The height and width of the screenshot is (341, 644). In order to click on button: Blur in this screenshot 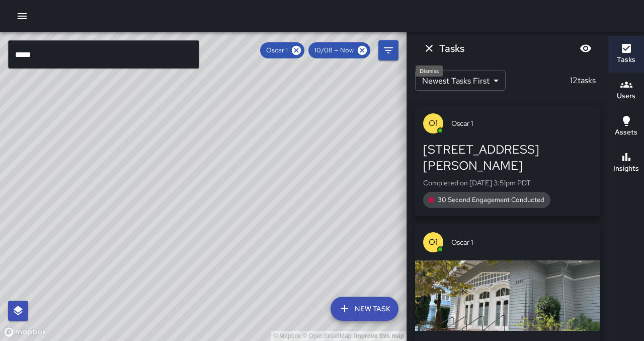, I will do `click(586, 49)`.